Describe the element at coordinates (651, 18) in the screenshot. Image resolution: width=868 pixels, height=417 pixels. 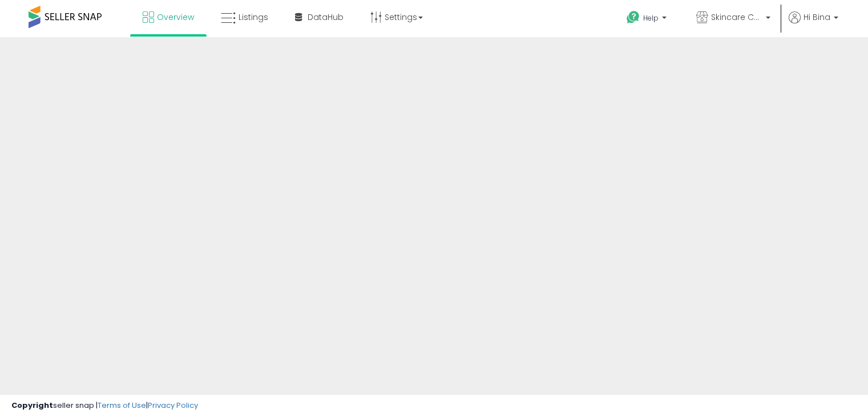
I see `span: Help` at that location.